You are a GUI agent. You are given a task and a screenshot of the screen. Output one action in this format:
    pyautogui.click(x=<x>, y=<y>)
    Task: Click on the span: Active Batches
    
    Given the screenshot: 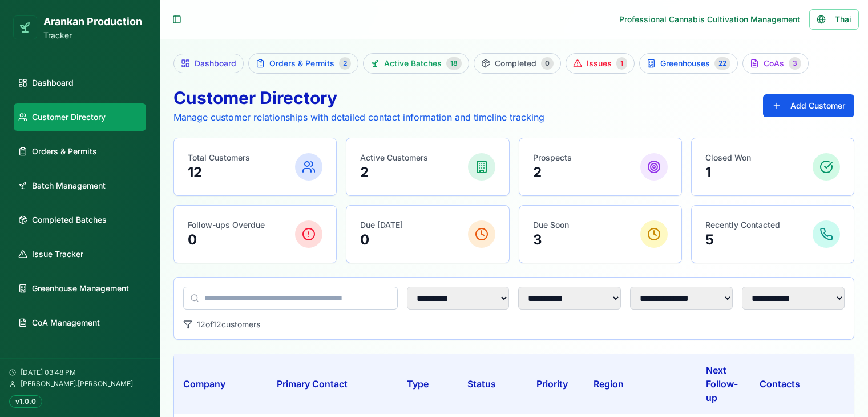 What is the action you would take?
    pyautogui.click(x=412, y=64)
    